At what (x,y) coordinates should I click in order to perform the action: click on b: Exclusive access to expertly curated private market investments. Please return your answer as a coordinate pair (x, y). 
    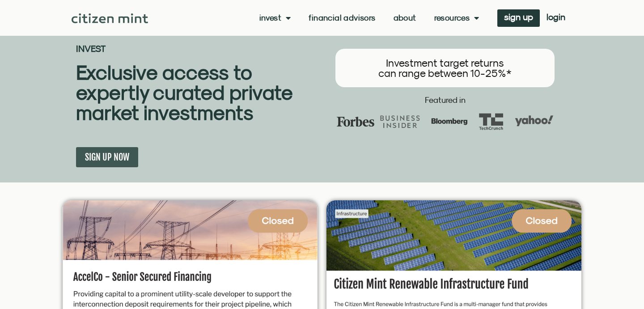
    Looking at the image, I should click on (184, 92).